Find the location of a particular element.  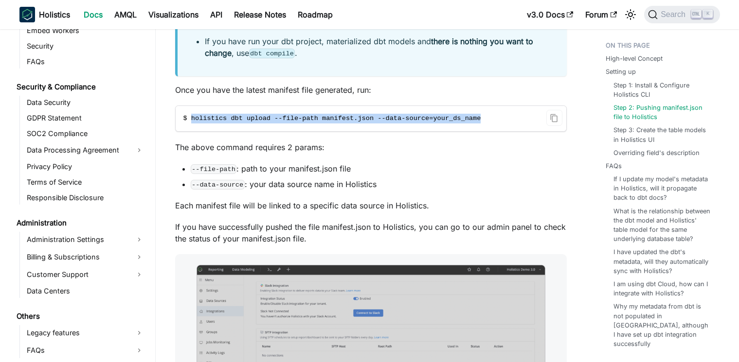

a: Data Security is located at coordinates (85, 103).